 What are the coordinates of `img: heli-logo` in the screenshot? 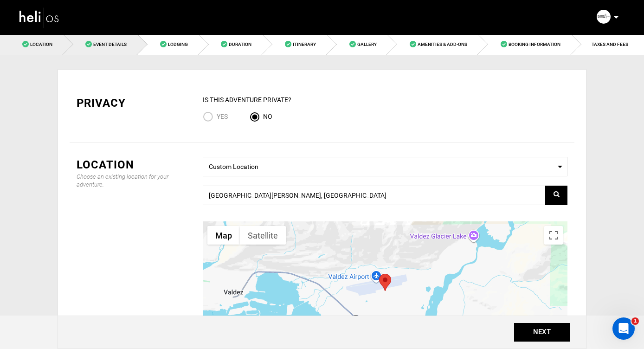 It's located at (39, 17).